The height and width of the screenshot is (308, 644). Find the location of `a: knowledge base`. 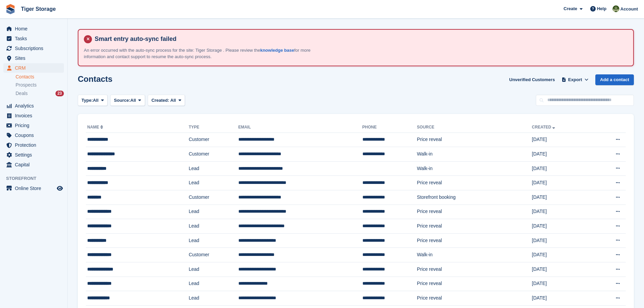

a: knowledge base is located at coordinates (277, 50).